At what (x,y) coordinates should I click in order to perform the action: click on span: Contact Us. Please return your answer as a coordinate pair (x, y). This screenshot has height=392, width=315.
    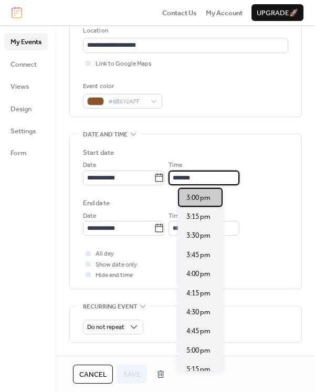
    Looking at the image, I should click on (179, 13).